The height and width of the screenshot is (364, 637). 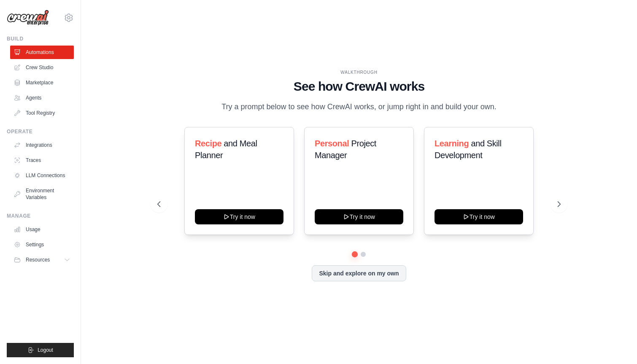 What do you see at coordinates (42, 229) in the screenshot?
I see `a: Usage` at bounding box center [42, 229].